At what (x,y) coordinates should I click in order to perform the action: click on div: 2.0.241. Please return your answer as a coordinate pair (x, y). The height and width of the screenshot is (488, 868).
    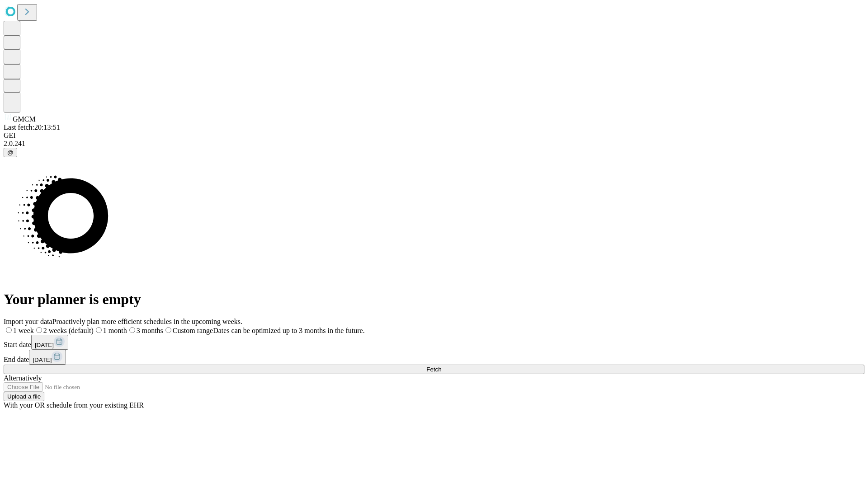
    Looking at the image, I should click on (434, 144).